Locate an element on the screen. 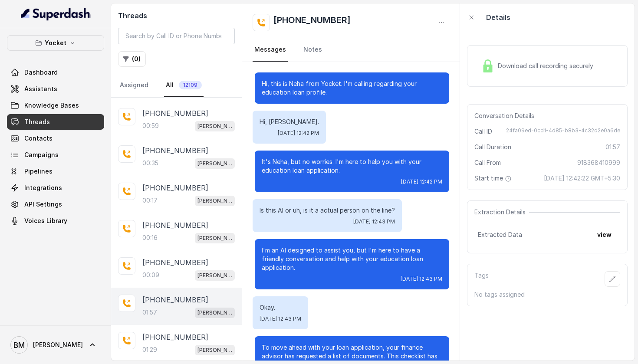 The width and height of the screenshot is (638, 364). span: API Settings is located at coordinates (43, 205).